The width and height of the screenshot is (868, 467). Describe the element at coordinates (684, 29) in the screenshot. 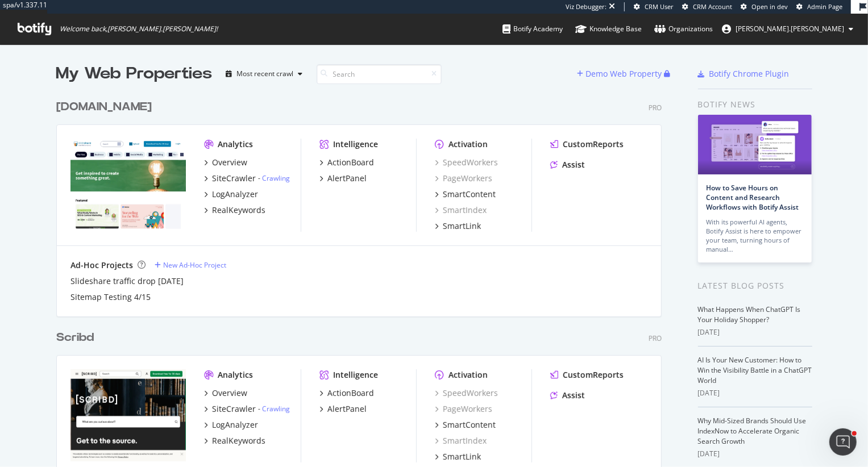

I see `a: Organizations` at that location.